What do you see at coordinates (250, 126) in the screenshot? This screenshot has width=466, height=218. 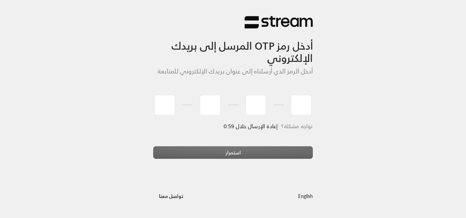 I see `span: إعادة الإرسال خلال 0:59` at bounding box center [250, 126].